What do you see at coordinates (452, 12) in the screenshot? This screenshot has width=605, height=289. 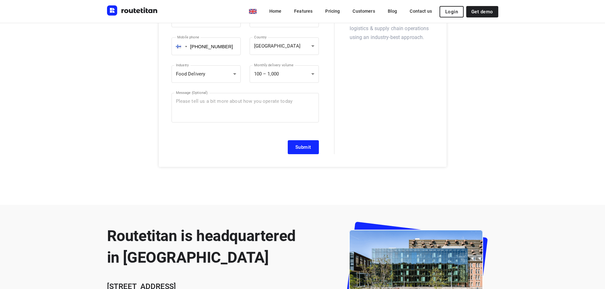 I see `span: Login` at bounding box center [452, 12].